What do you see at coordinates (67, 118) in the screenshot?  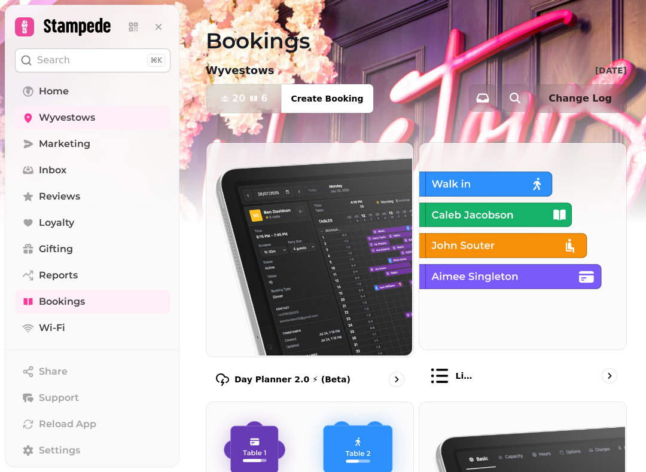 I see `span: Wyvestows` at bounding box center [67, 118].